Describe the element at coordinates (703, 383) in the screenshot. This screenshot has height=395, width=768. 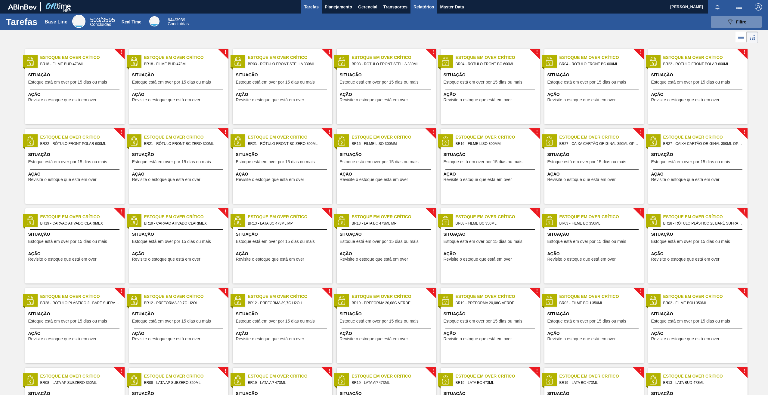
I see `span: BR13 - LATA BUD 473ML` at that location.